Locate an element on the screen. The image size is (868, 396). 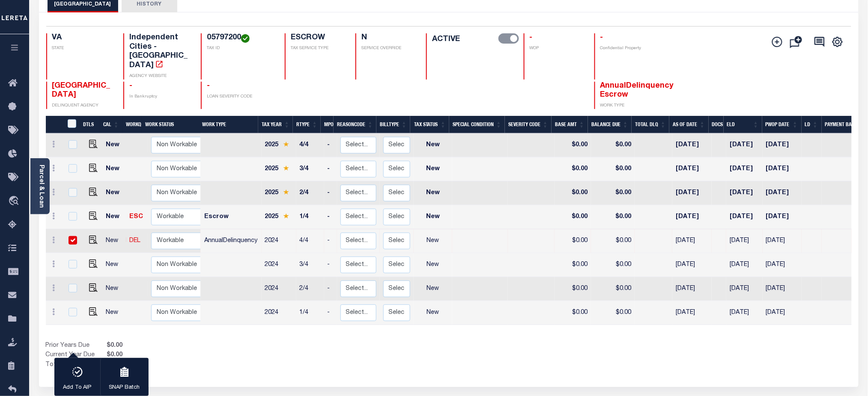
td: 2024 is located at coordinates (279, 265).